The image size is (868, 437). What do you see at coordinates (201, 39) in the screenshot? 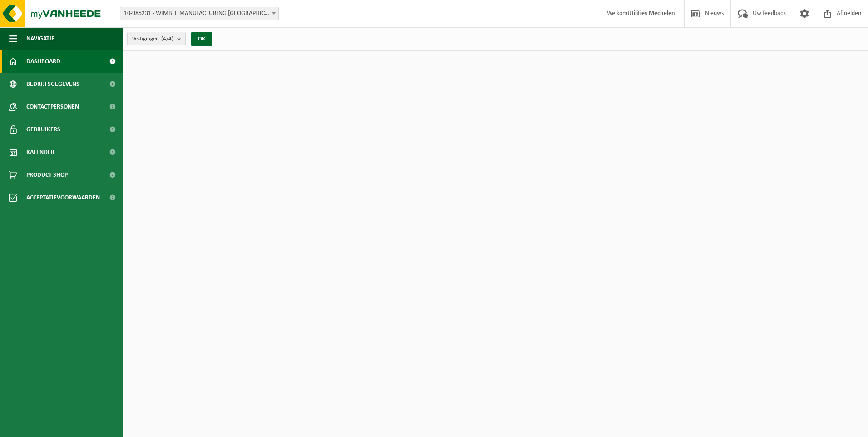
I see `button: OK` at bounding box center [201, 39].